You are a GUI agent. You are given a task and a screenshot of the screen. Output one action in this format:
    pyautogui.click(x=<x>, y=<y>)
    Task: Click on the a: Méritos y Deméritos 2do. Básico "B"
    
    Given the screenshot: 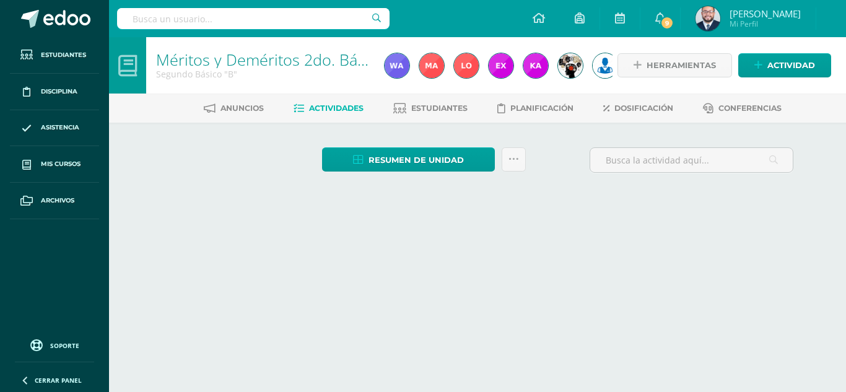 What is the action you would take?
    pyautogui.click(x=283, y=59)
    